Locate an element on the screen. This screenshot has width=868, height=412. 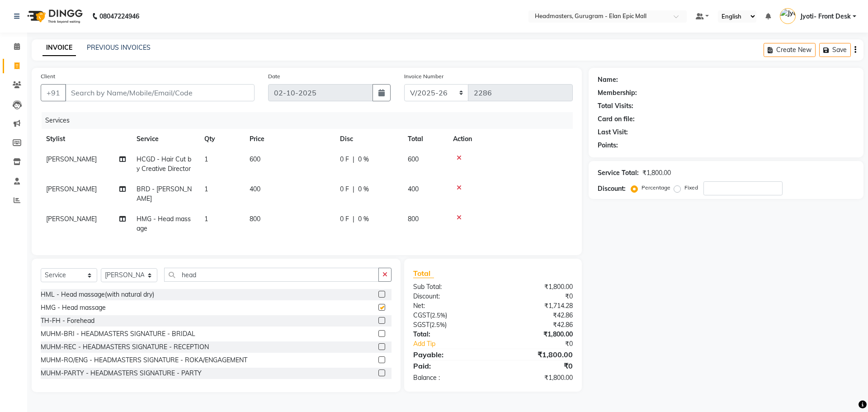
label: Fixed is located at coordinates (691, 188).